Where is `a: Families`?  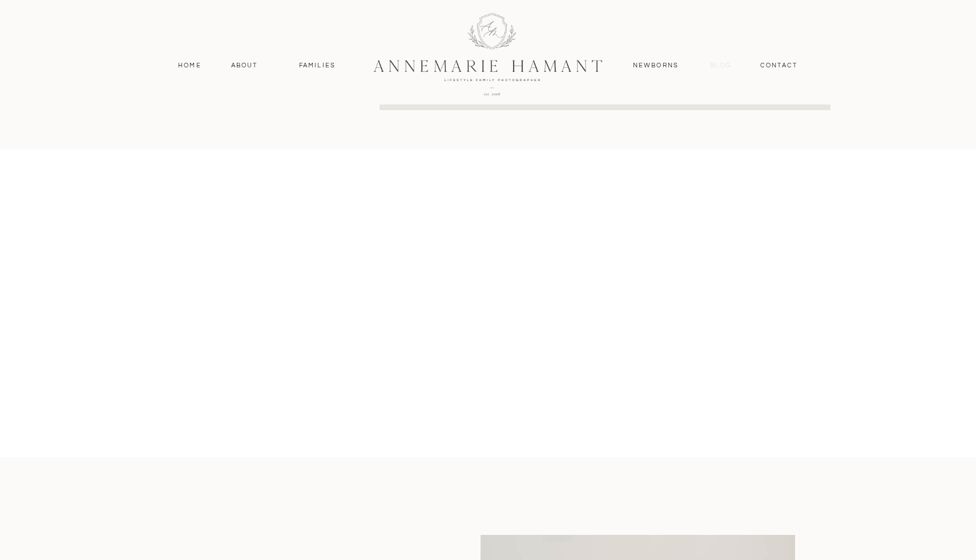
a: Families is located at coordinates (317, 66).